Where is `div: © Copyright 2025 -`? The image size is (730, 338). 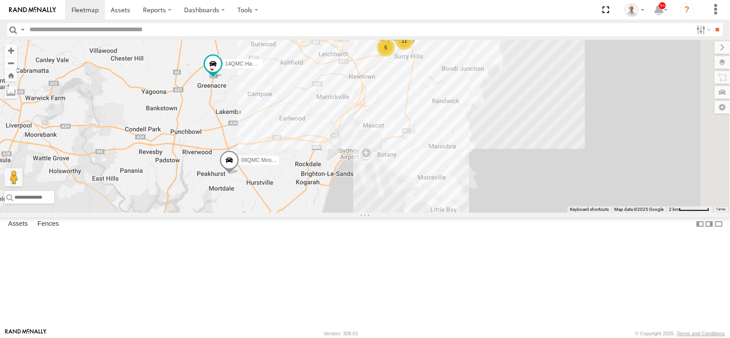 div: © Copyright 2025 - is located at coordinates (680, 333).